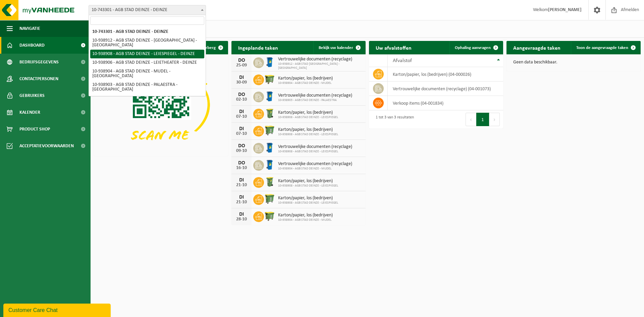 Image resolution: width=644 pixels, height=317 pixels. Describe the element at coordinates (574, 62) in the screenshot. I see `p: Geen data beschikbaar.` at that location.